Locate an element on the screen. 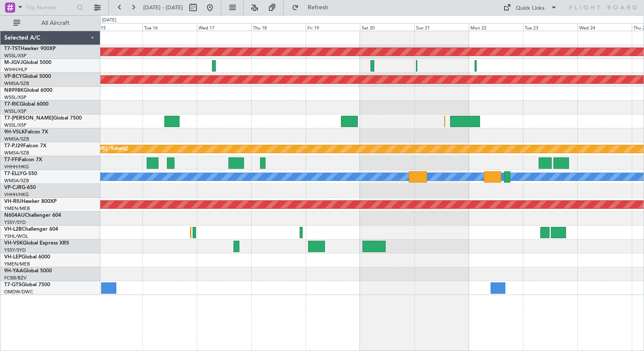 Image resolution: width=644 pixels, height=351 pixels. div: Fri 19 is located at coordinates (332, 27).